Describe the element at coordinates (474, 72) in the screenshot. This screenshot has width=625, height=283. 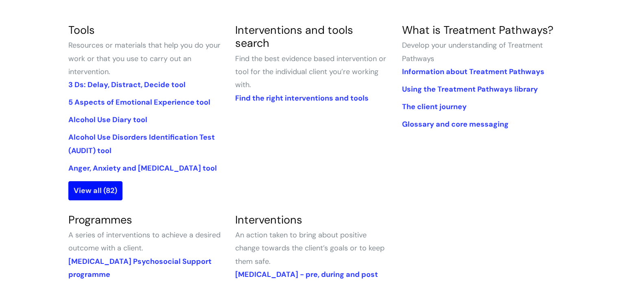
I see `a: Information about Treatment Pathways` at that location.